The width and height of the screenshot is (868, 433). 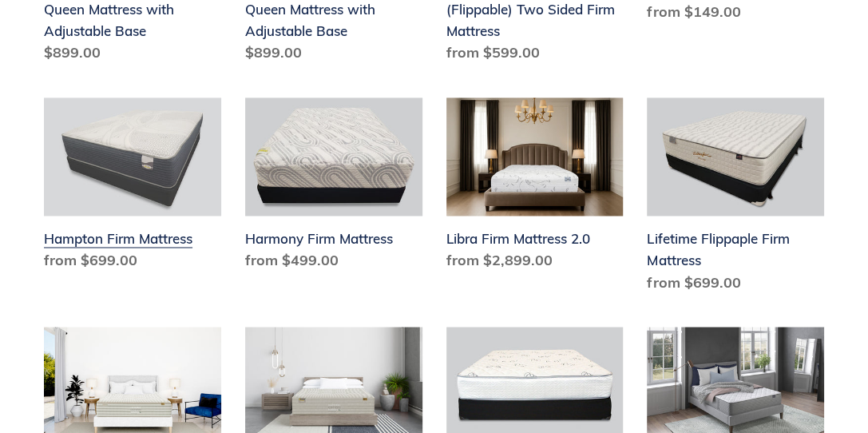 I want to click on a: Libra Firm Mattress 2.0, so click(x=536, y=187).